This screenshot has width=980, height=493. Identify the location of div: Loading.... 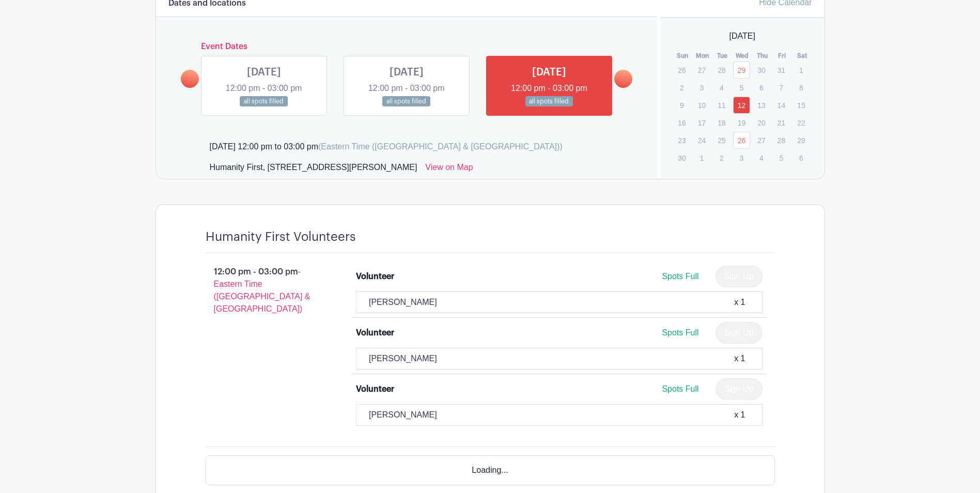
(490, 470).